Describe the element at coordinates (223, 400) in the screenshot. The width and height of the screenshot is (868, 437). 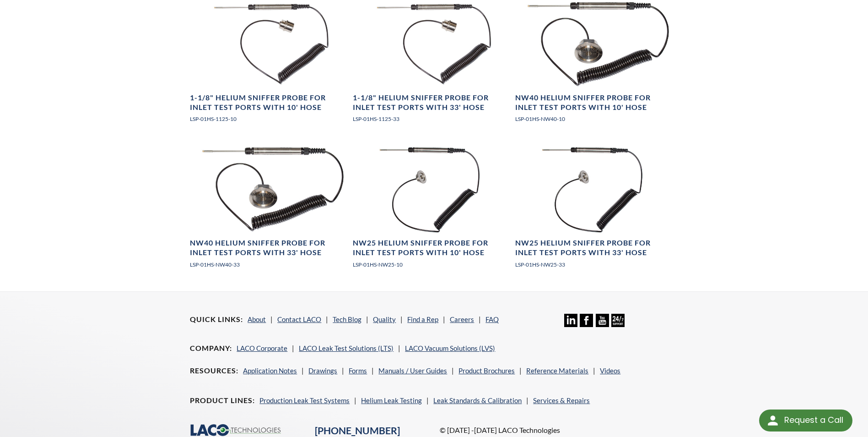
I see `h4: Product Lines` at that location.